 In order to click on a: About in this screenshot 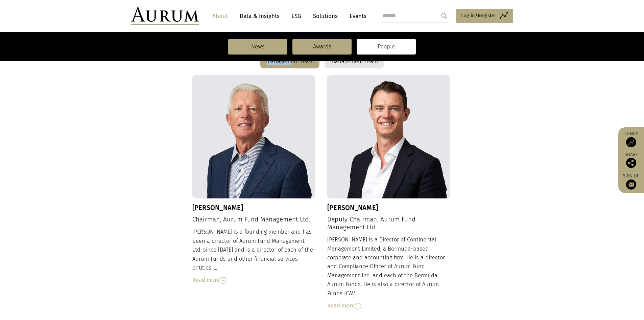, I will do `click(220, 16)`.